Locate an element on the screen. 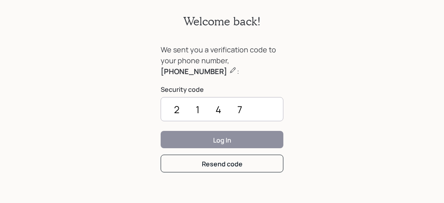 The width and height of the screenshot is (444, 203). div: Log In is located at coordinates (222, 140).